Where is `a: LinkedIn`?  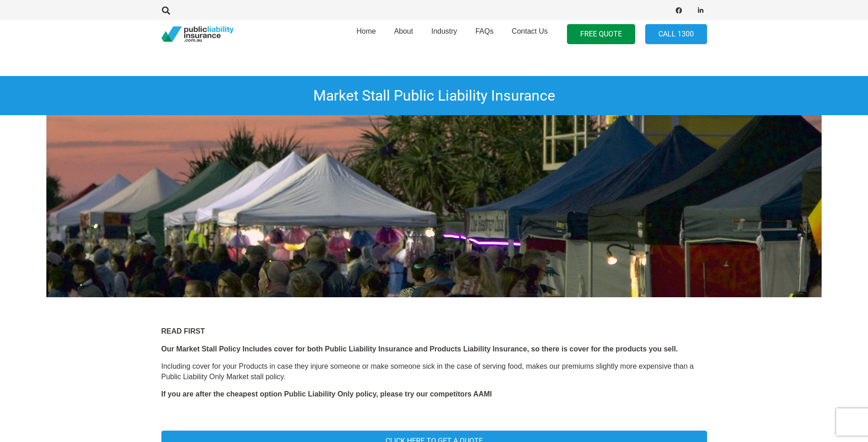 a: LinkedIn is located at coordinates (701, 10).